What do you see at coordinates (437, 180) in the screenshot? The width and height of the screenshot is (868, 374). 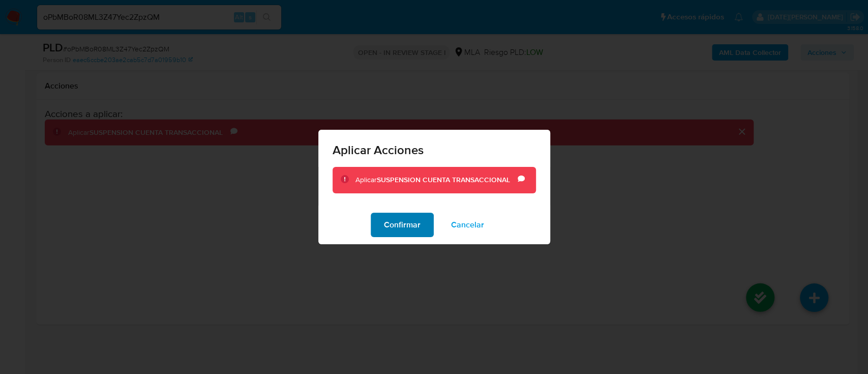 I see `div: Aplicar` at bounding box center [437, 180].